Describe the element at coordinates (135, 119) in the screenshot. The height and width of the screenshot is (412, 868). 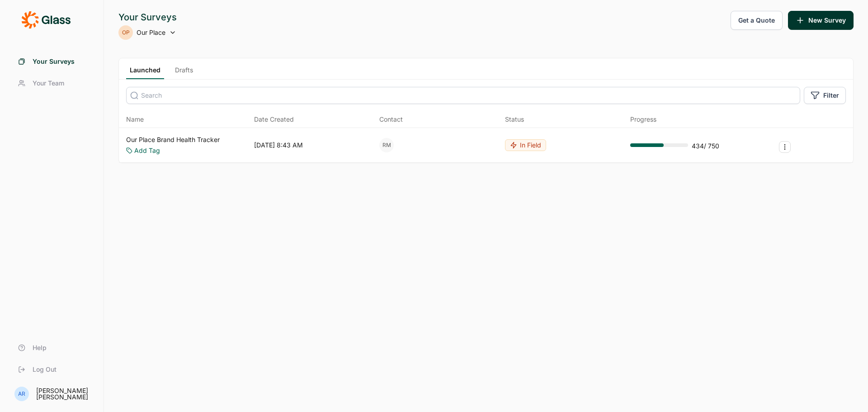
I see `span: Name` at that location.